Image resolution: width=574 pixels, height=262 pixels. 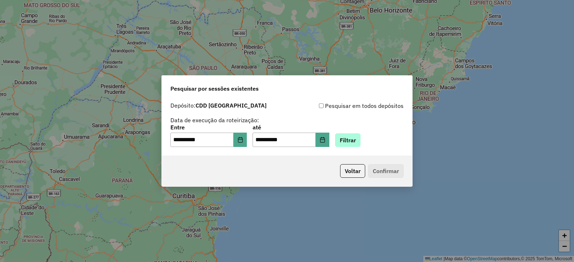 What do you see at coordinates (345, 106) in the screenshot?
I see `div: Pesquisar em todos depósitos` at bounding box center [345, 106].